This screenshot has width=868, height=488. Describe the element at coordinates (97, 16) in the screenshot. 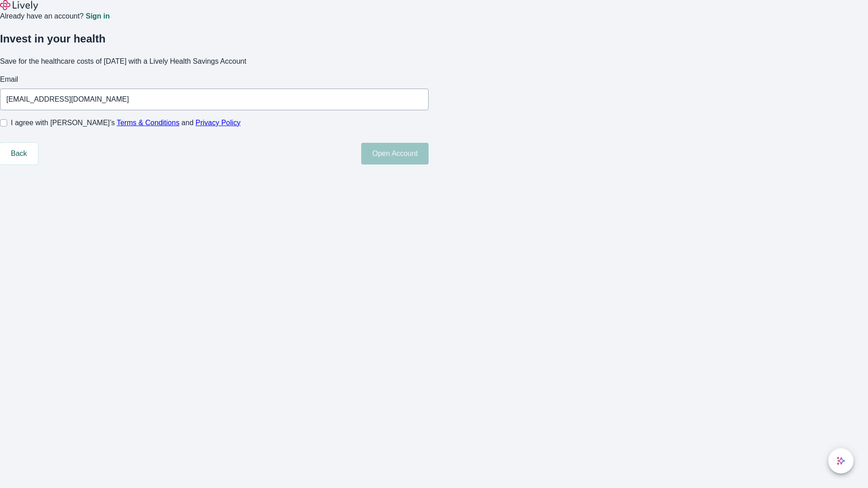

I see `div: Sign in` at that location.